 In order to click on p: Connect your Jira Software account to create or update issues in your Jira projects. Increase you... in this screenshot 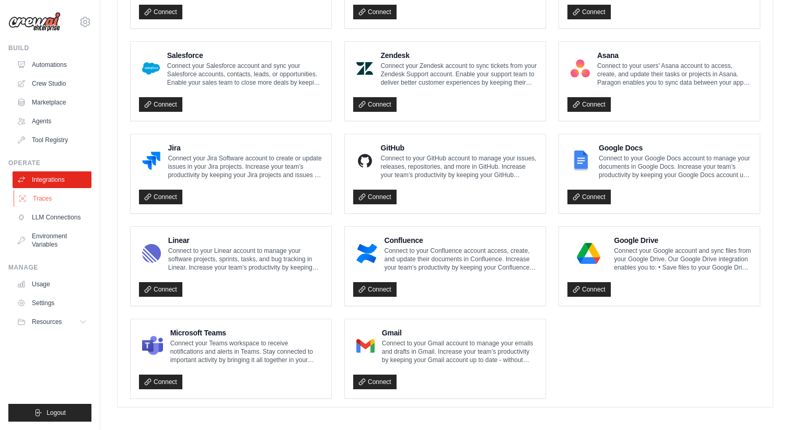, I will do `click(245, 167)`.